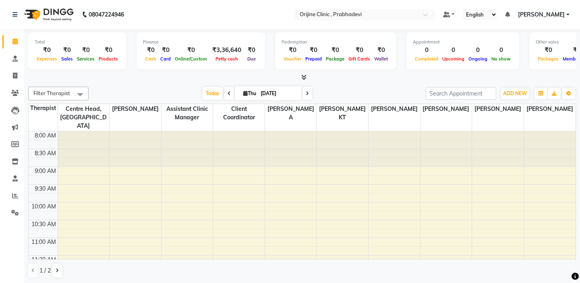 The image size is (580, 283). Describe the element at coordinates (43, 108) in the screenshot. I see `div: Therapist` at that location.